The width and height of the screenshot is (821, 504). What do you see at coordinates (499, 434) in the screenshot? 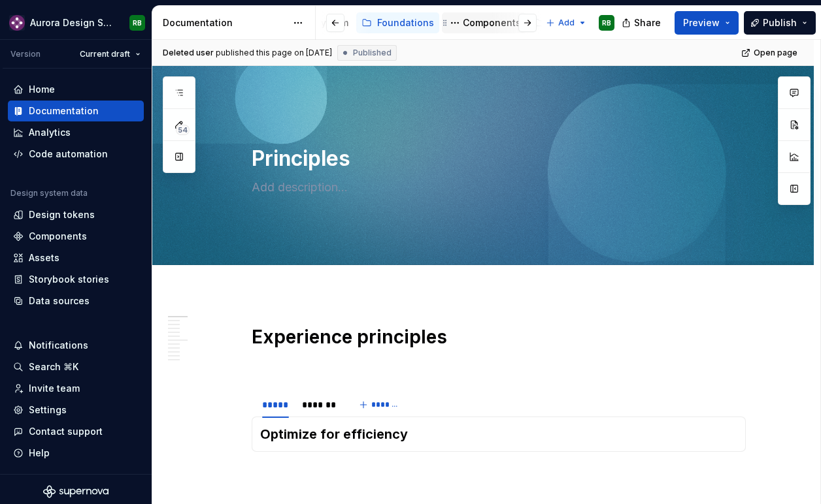
I see `section-item: Image` at bounding box center [499, 434].